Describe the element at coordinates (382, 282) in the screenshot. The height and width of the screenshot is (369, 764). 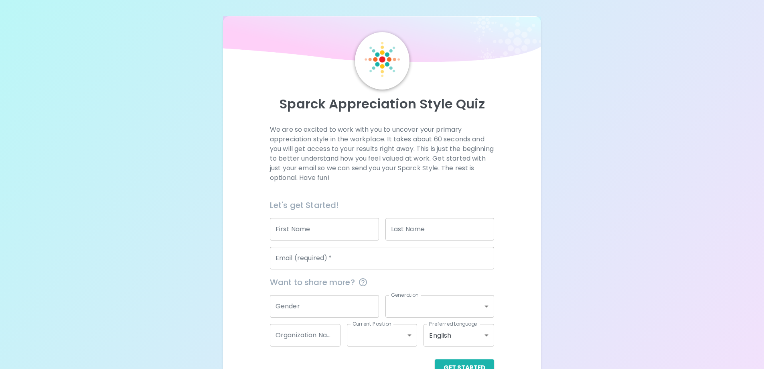
I see `span: Want to share more?` at that location.